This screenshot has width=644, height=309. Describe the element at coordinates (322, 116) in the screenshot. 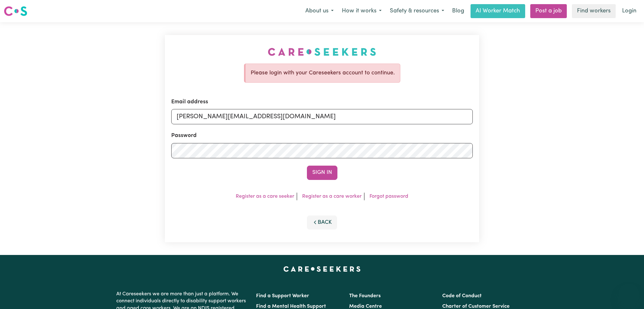

I see `input: Email address` at that location.